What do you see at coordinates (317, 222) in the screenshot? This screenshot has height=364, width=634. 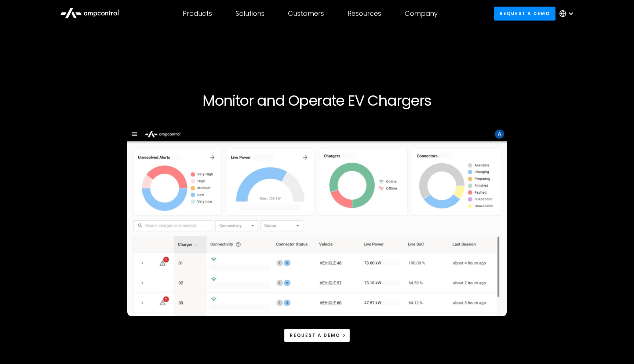 I see `img: Ampcontrol Open Charge Point Protocol OCPP Server for EV Fleet Charging` at bounding box center [317, 222].